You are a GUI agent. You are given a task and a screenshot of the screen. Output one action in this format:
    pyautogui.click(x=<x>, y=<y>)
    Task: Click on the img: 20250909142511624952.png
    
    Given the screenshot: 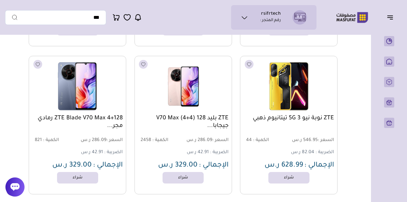 What is the action you would take?
    pyautogui.click(x=77, y=86)
    